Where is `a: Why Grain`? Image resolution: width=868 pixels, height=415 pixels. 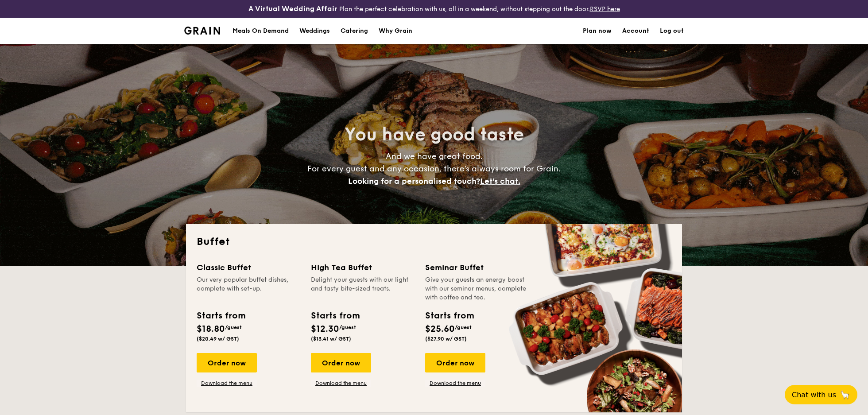 a: Why Grain is located at coordinates (396, 30).